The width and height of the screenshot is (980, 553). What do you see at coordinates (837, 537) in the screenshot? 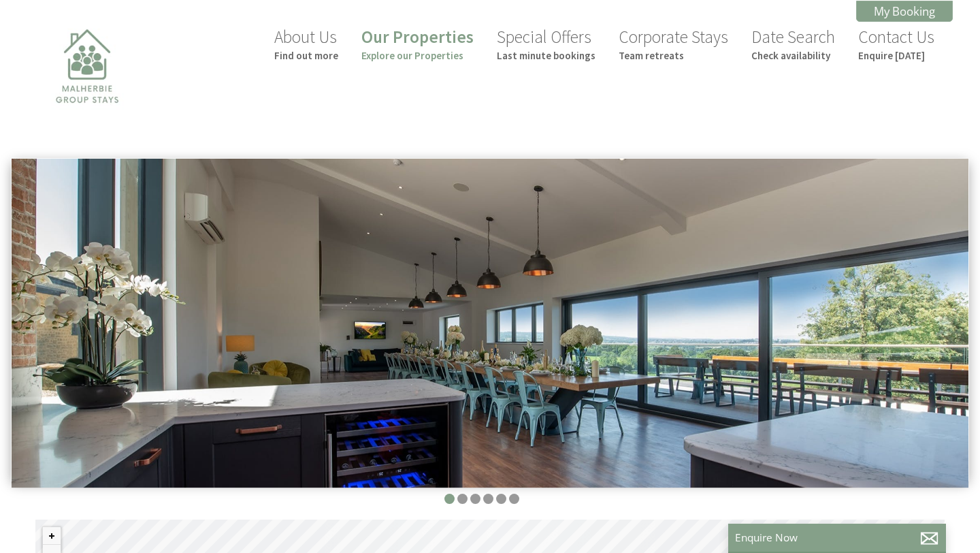
I see `p: Enquire Now` at bounding box center [837, 537].